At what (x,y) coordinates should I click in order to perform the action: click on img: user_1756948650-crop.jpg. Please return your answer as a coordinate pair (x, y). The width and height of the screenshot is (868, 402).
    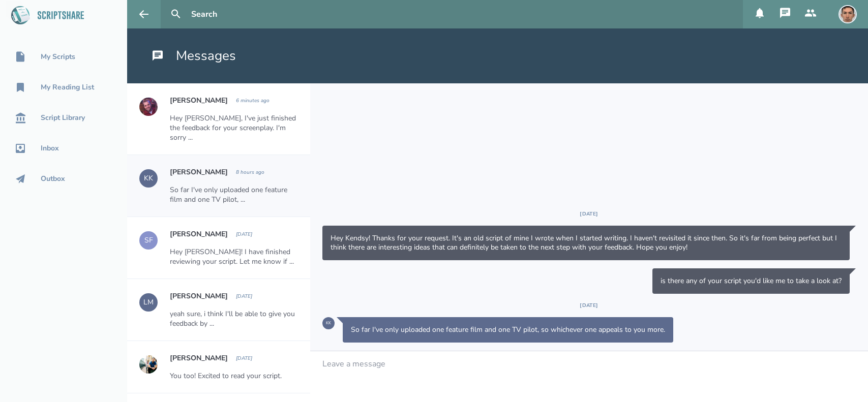
    Looking at the image, I should click on (848, 14).